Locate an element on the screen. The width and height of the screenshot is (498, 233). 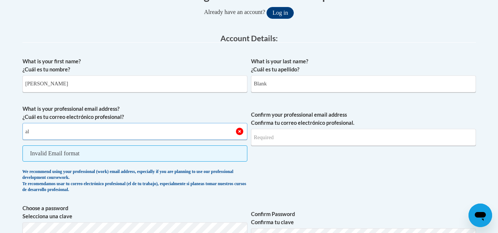
label: Confirm Password Confirma tu clave is located at coordinates (363, 219).